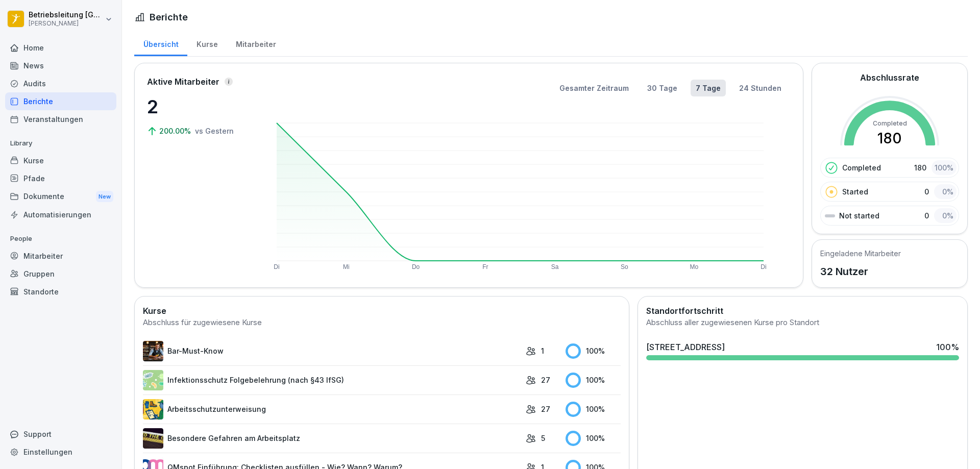  What do you see at coordinates (802, 323) in the screenshot?
I see `div: Abschluss aller zugewiesenen Kurse pro Standort` at bounding box center [802, 323].